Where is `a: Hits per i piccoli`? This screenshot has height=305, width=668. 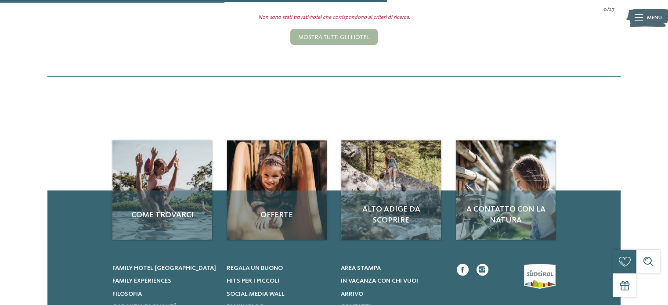 a: Hits per i piccoli is located at coordinates (278, 281).